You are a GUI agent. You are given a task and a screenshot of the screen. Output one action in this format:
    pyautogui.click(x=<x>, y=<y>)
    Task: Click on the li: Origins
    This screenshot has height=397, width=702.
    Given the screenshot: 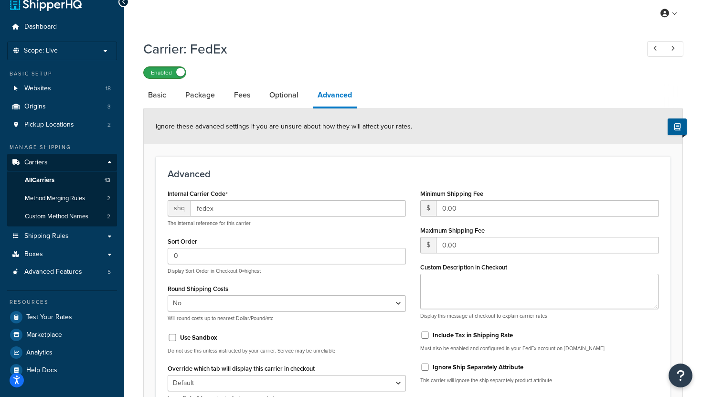 What is the action you would take?
    pyautogui.click(x=62, y=106)
    